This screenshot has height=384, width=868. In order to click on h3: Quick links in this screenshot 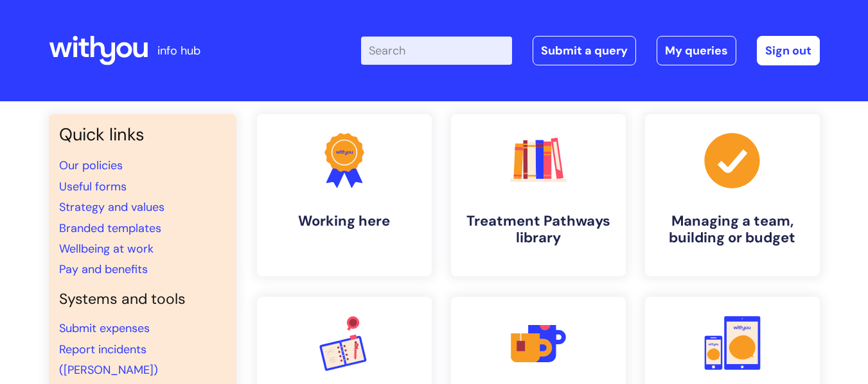, I will do `click(143, 135)`.